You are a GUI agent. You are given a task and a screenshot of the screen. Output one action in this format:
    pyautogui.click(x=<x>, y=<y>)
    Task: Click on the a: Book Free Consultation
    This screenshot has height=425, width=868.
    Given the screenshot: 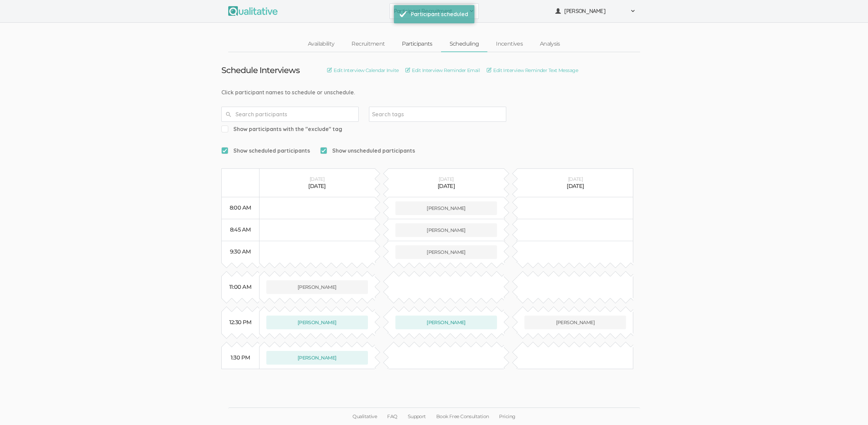 What is the action you would take?
    pyautogui.click(x=463, y=417)
    